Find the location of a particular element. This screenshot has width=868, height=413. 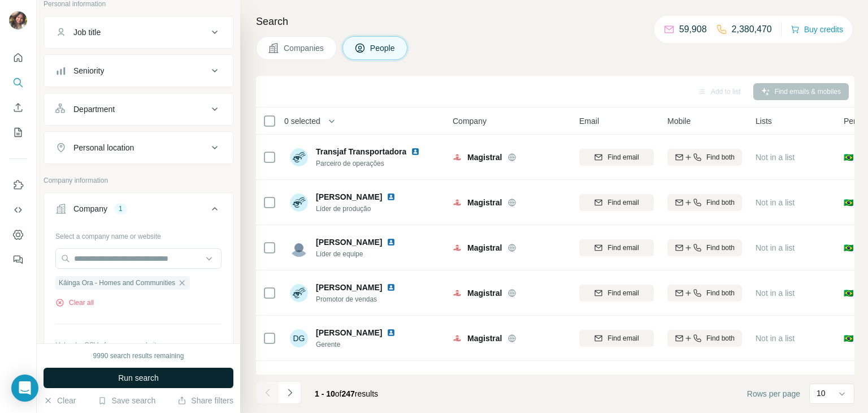

button: Quick start is located at coordinates (18, 58).